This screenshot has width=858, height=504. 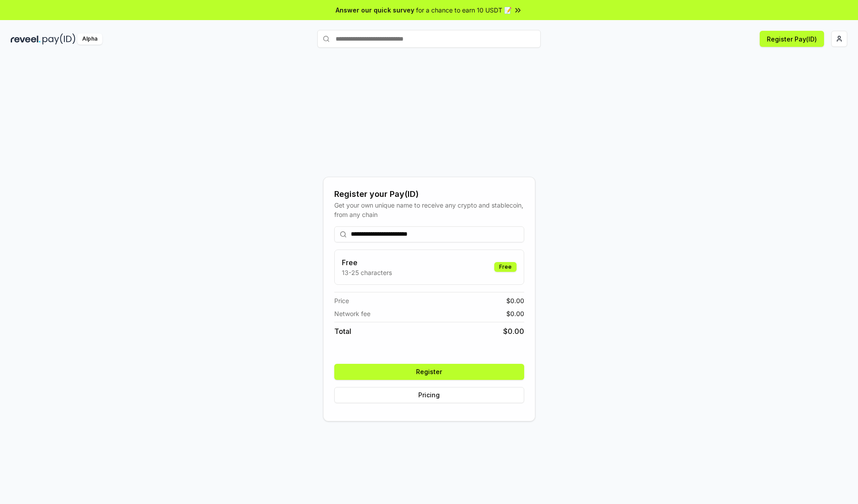 What do you see at coordinates (791, 39) in the screenshot?
I see `button: Register Pay(ID)` at bounding box center [791, 39].